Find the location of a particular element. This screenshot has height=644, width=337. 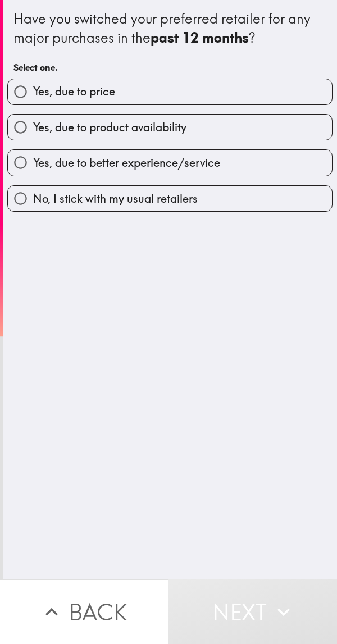

span: No, I stick with my usual retailers is located at coordinates (115, 199).